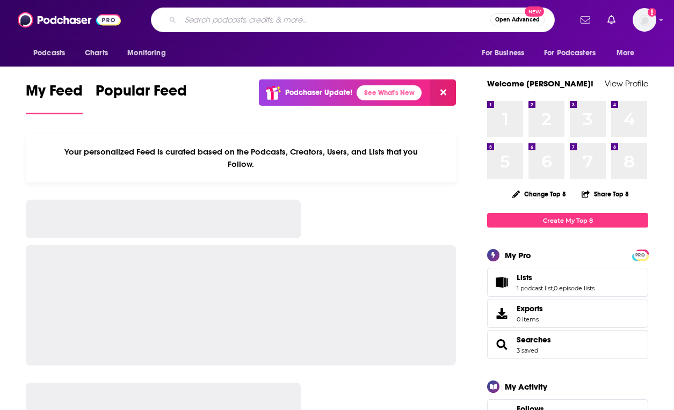  What do you see at coordinates (644, 20) in the screenshot?
I see `img: User Profile` at bounding box center [644, 20].